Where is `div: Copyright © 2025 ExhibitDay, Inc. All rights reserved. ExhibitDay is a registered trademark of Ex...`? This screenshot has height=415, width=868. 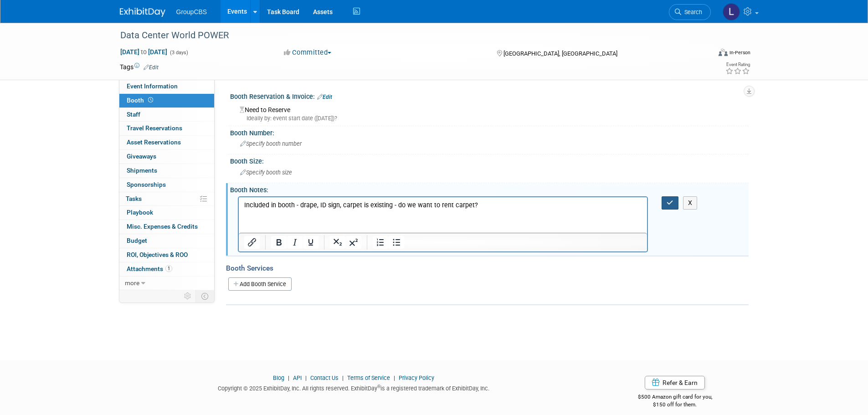
div: Copyright © 2025 ExhibitDay, Inc. All rights reserved. ExhibitDay is a registered trademark of Ex... is located at coordinates (354, 387).